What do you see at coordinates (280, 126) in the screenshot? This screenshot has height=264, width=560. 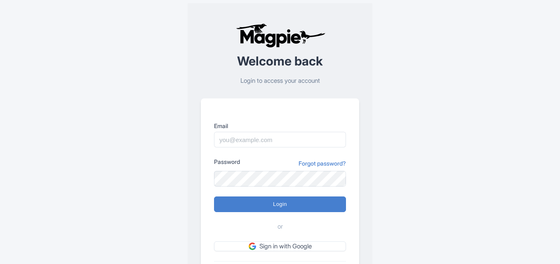 I see `label: Email` at bounding box center [280, 126].